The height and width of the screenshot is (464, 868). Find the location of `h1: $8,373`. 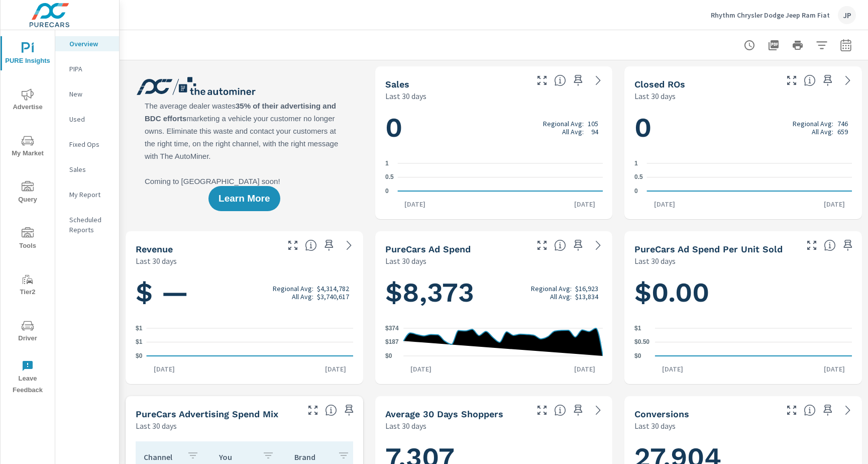

h1: $8,373 is located at coordinates (494, 293).